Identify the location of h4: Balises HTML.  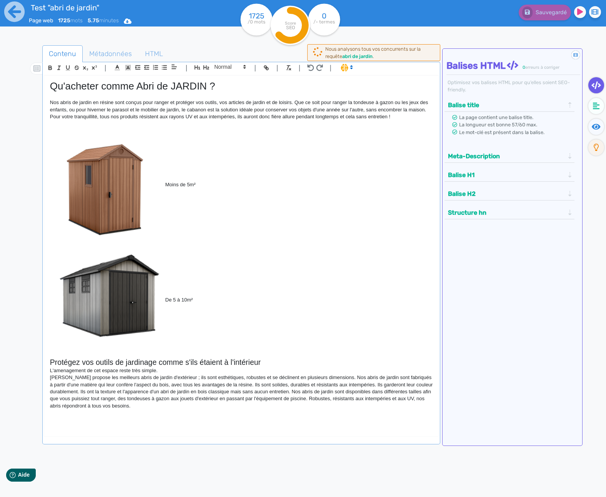
(513, 66).